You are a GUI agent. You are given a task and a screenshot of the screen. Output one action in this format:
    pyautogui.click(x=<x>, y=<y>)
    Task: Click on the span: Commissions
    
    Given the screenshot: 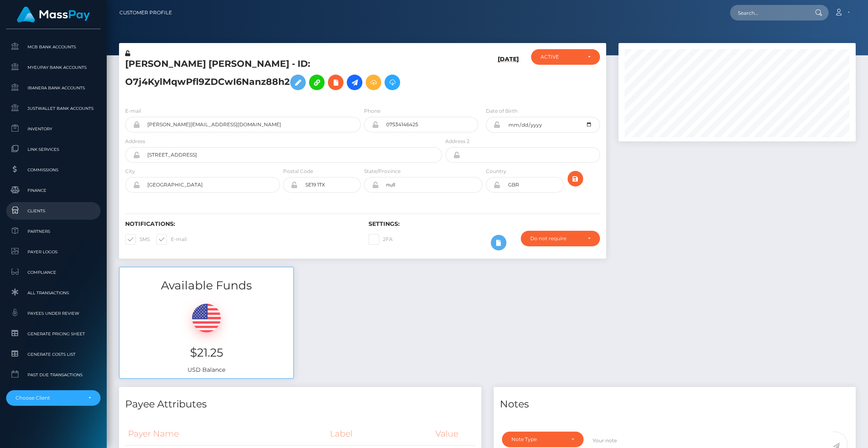 What is the action you would take?
    pyautogui.click(x=53, y=170)
    